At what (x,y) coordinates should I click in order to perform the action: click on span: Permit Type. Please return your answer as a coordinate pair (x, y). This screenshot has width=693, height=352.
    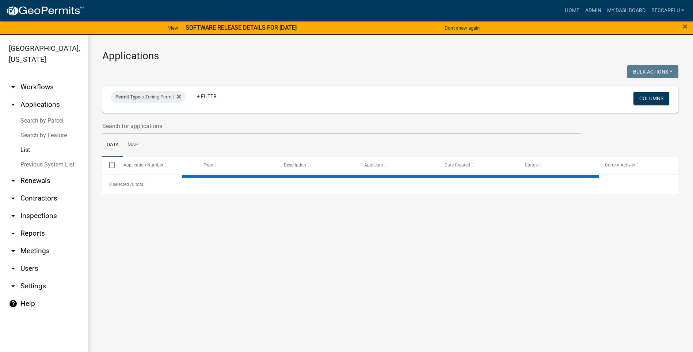
    Looking at the image, I should click on (128, 96).